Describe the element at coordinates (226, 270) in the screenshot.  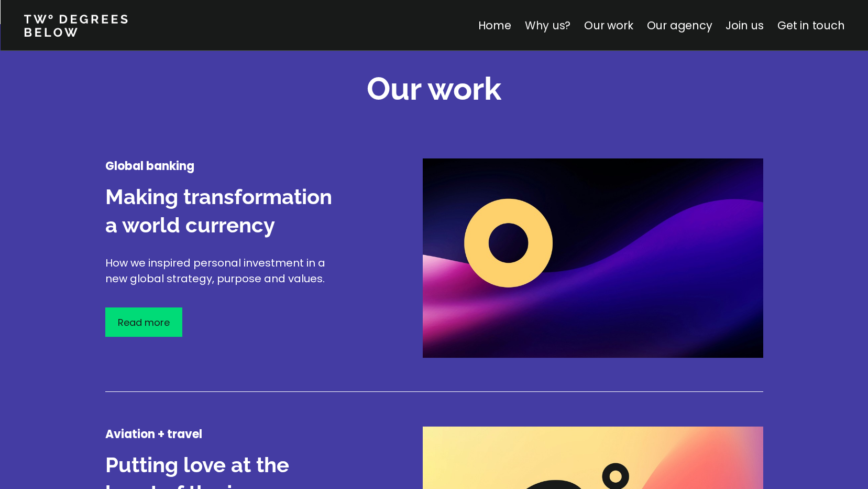
I see `p: How we inspired personal investment in a new global strategy, purpose and values.` at that location.